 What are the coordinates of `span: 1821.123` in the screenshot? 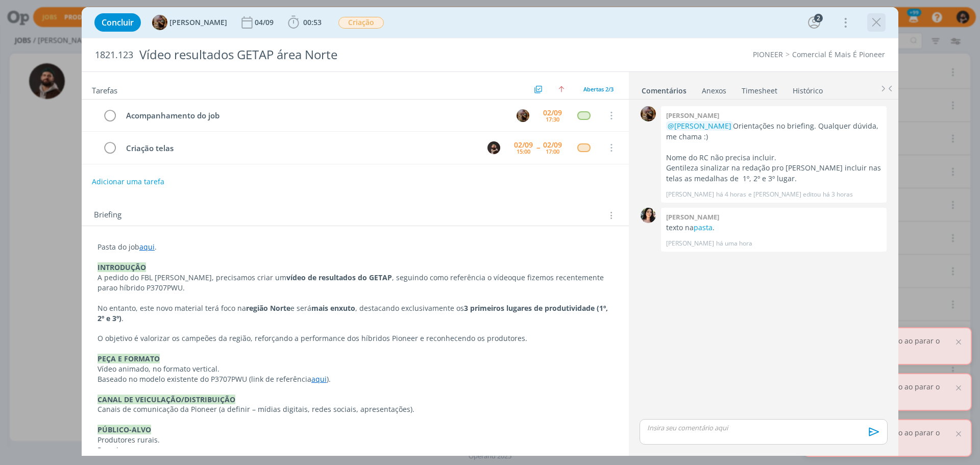 It's located at (114, 55).